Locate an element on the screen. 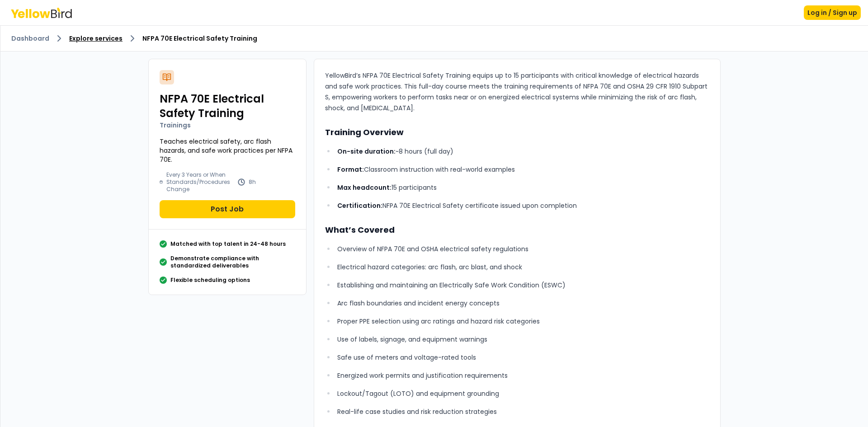  strong: Max headcount: is located at coordinates (365, 187).